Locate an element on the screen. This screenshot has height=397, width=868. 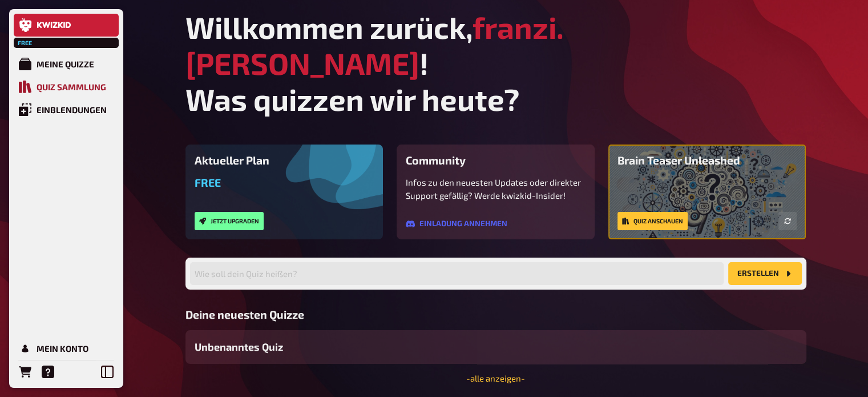
h1: Willkommen zurück, ! Was quizzen wir heute? is located at coordinates (496, 63).